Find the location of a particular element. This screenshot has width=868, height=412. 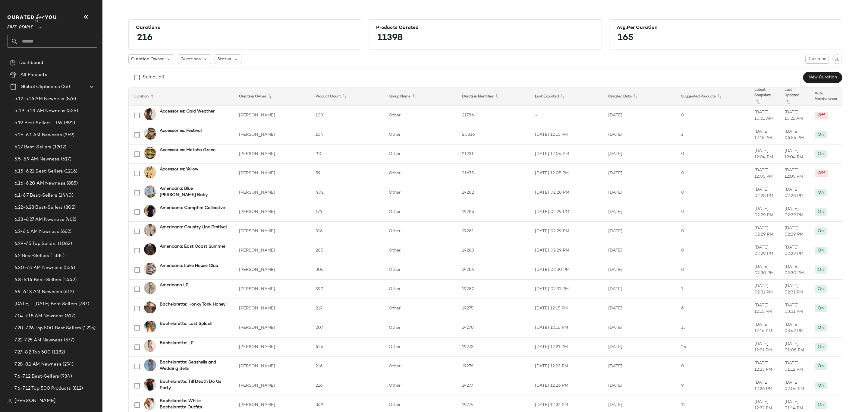

td: 19285 is located at coordinates (494, 211).